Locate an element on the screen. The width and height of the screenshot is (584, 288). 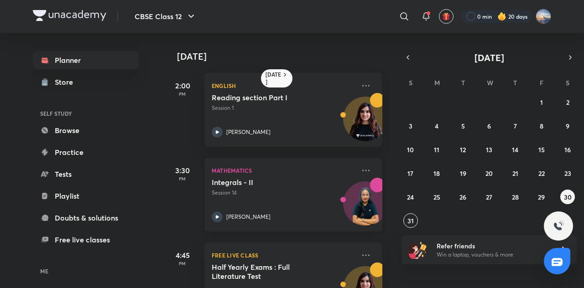
abbr: Friday is located at coordinates (541, 83).